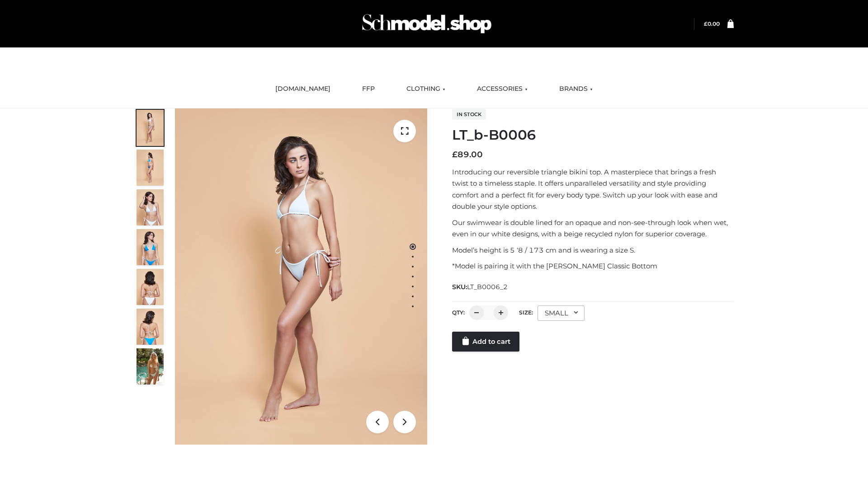  Describe the element at coordinates (503, 89) in the screenshot. I see `a: ACCESSORIES` at that location.